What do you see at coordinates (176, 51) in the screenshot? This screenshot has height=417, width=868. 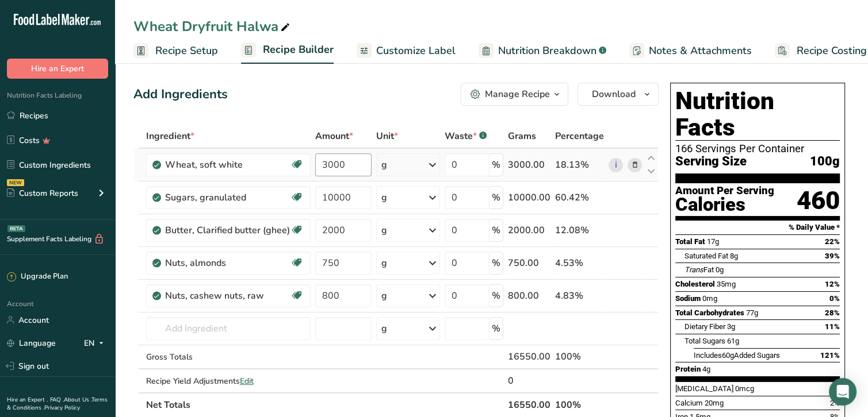 I see `a: Recipe Setup` at bounding box center [176, 51].